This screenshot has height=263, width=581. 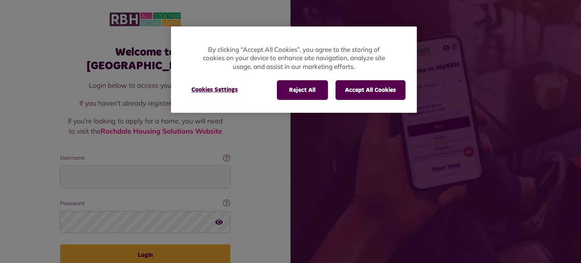 I want to click on button: Accept All Cookies, so click(x=370, y=90).